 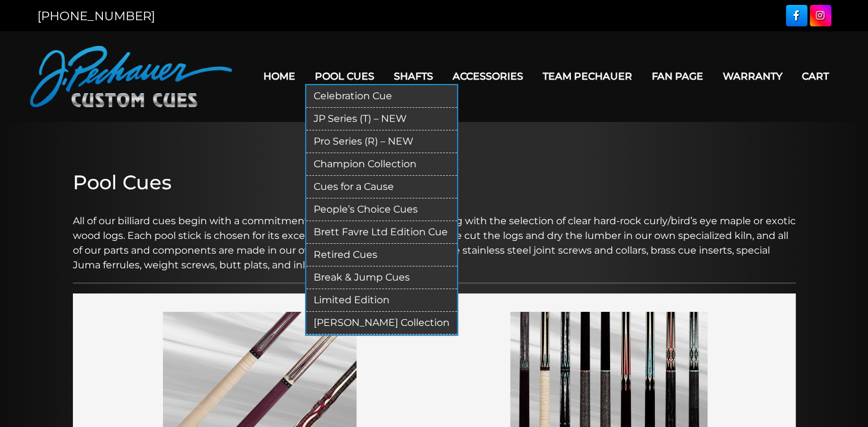 I want to click on a: Pro Series (R) – NEW, so click(x=382, y=142).